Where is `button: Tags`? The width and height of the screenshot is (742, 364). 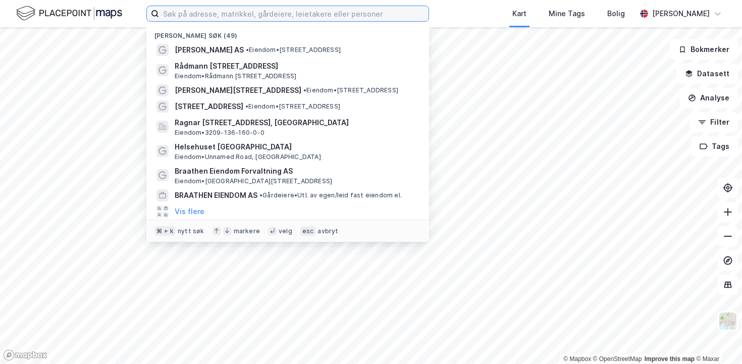 button: Tags is located at coordinates (715, 146).